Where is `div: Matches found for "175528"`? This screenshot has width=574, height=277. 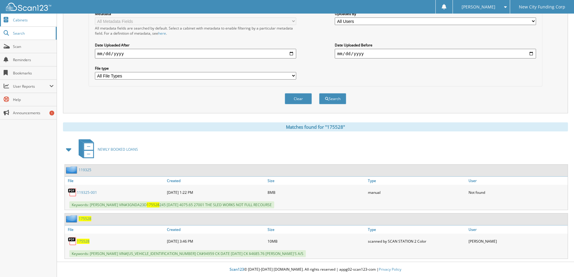 div: Matches found for "175528" is located at coordinates (316, 127).